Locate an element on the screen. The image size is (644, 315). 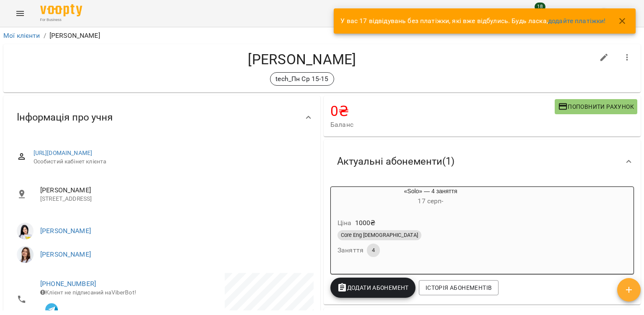
div: Актуальні абонементи(1) is located at coordinates (482, 161).